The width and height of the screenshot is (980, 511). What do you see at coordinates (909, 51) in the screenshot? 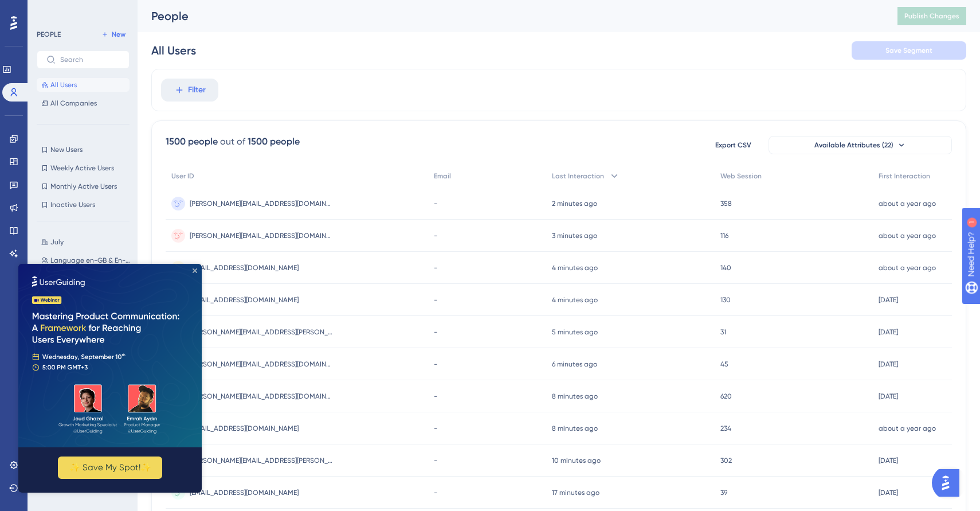
I see `button: Save Segment` at bounding box center [909, 51].